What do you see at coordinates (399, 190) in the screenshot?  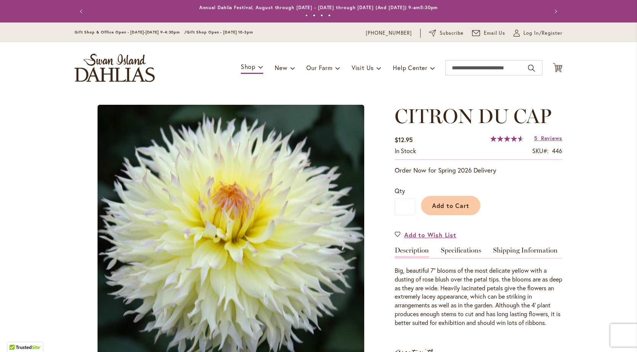 I see `span: Qty` at bounding box center [399, 190].